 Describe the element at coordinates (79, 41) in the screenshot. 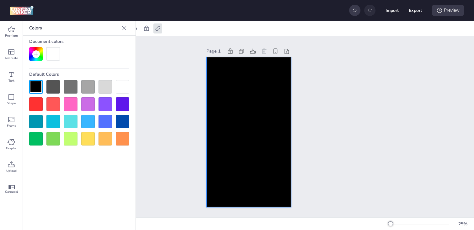

I see `div: Document colors` at that location.